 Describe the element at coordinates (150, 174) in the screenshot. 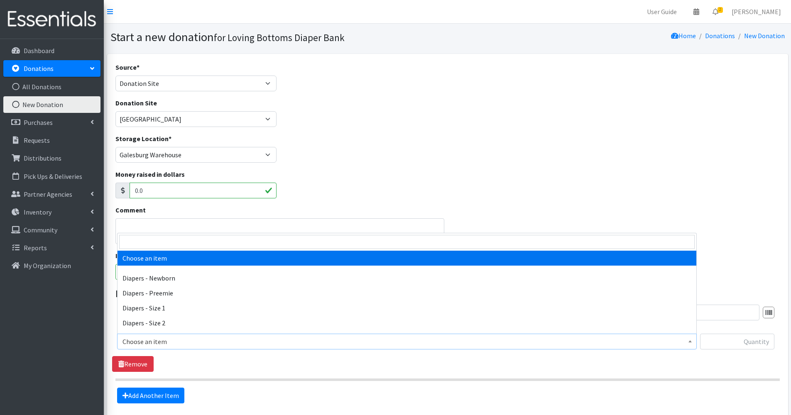

I see `label: Money raised in dollars` at that location.